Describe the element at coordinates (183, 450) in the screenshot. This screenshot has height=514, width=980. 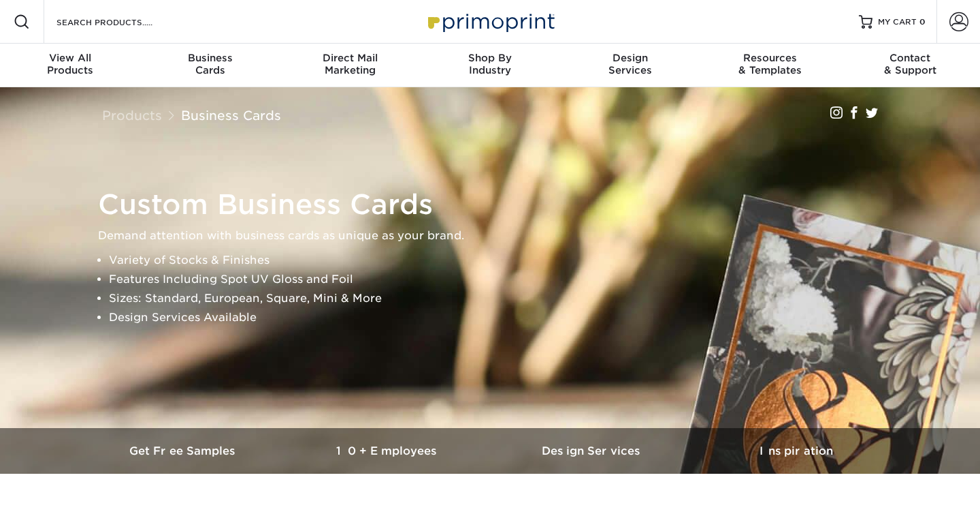
I see `h3: Get Free Samples` at that location.